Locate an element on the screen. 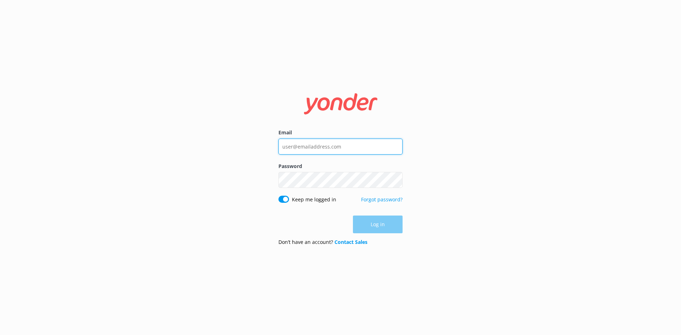 This screenshot has height=335, width=681. button: Show password is located at coordinates (396, 180).